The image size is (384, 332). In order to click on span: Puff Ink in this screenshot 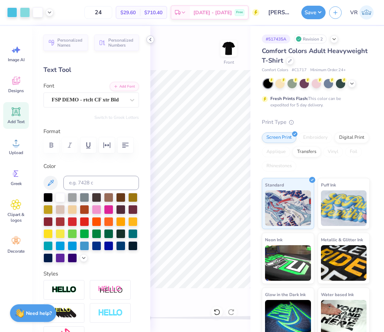, I will do `click(328, 185)`.